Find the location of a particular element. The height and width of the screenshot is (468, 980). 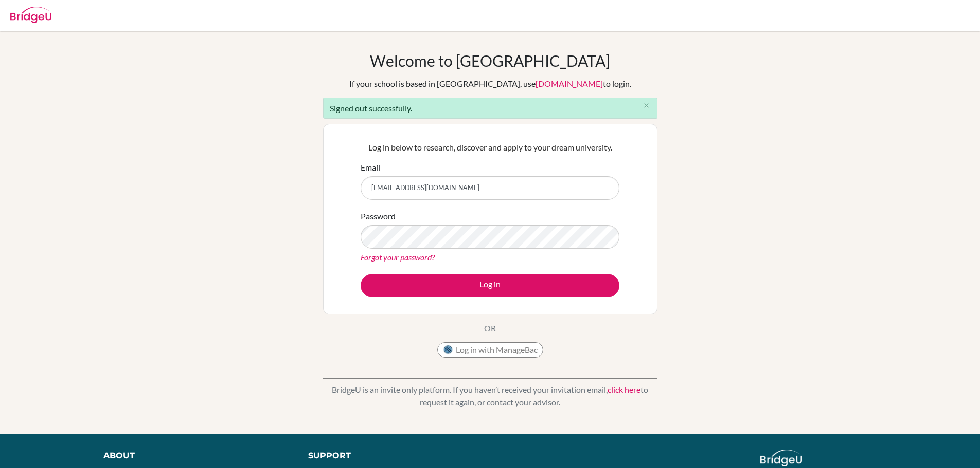

img: logo_white@2x-f4f0deed5e89b7ecb1c2cc34c3e3d731f90f0f143d5ea2071677605dd97b5244.png is located at coordinates (781, 458).